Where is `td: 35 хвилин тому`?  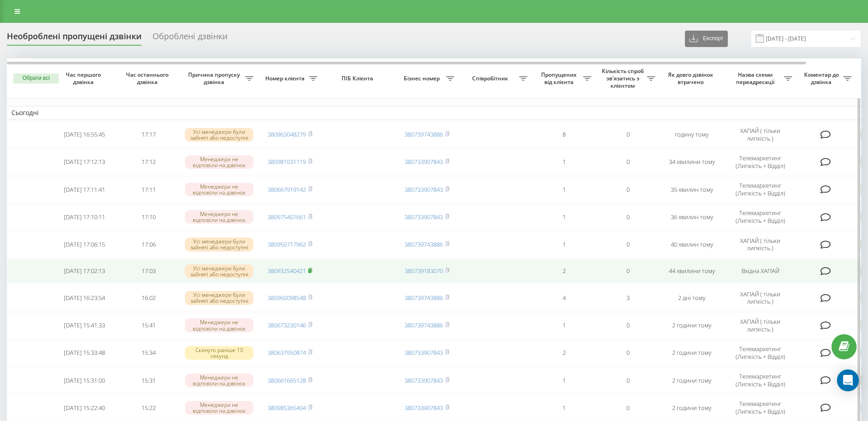
td: 35 хвилин тому is located at coordinates (692, 190).